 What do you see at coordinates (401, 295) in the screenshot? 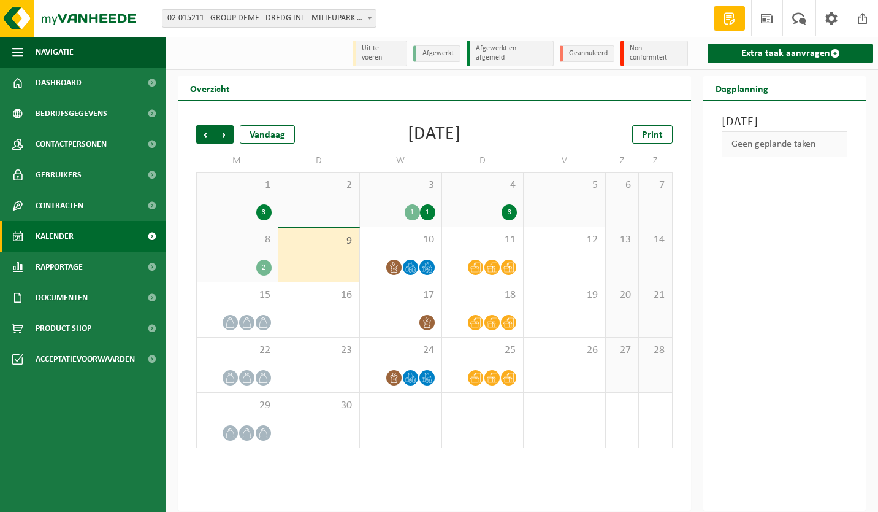
I see `span: 17` at bounding box center [401, 295].